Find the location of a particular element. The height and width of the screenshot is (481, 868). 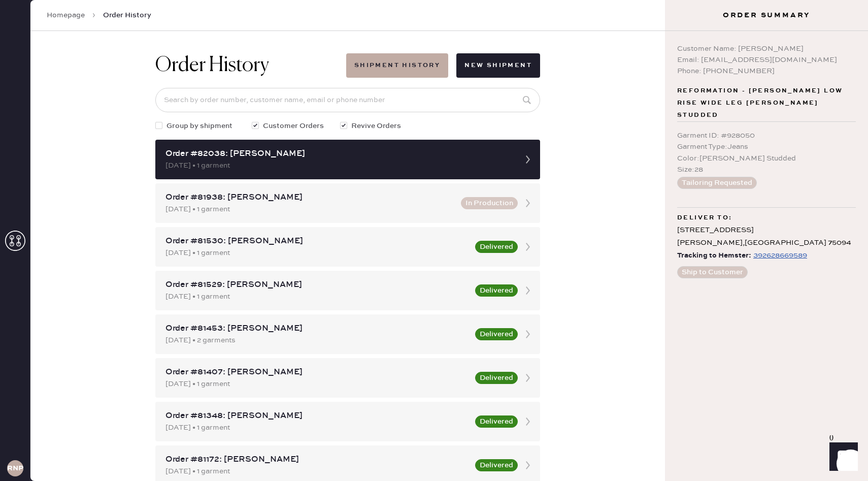

button: Ship to Customer is located at coordinates (712, 272).